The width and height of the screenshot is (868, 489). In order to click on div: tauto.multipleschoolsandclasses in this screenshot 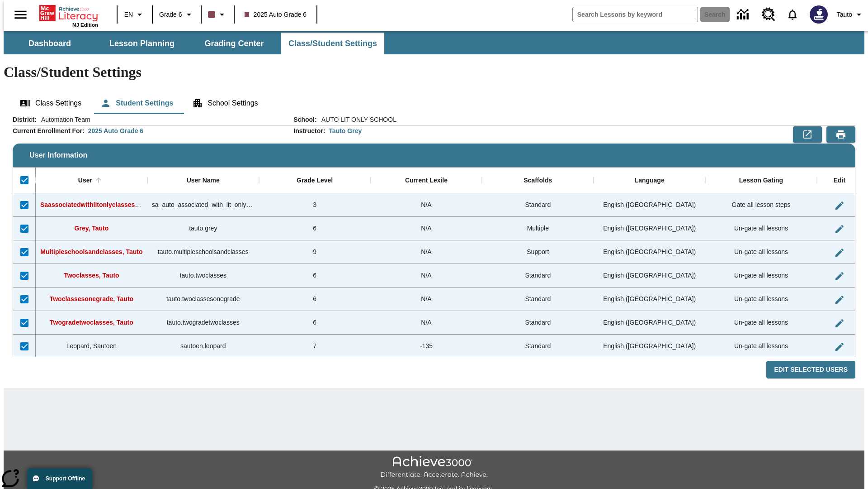, I will do `click(203, 252)`.